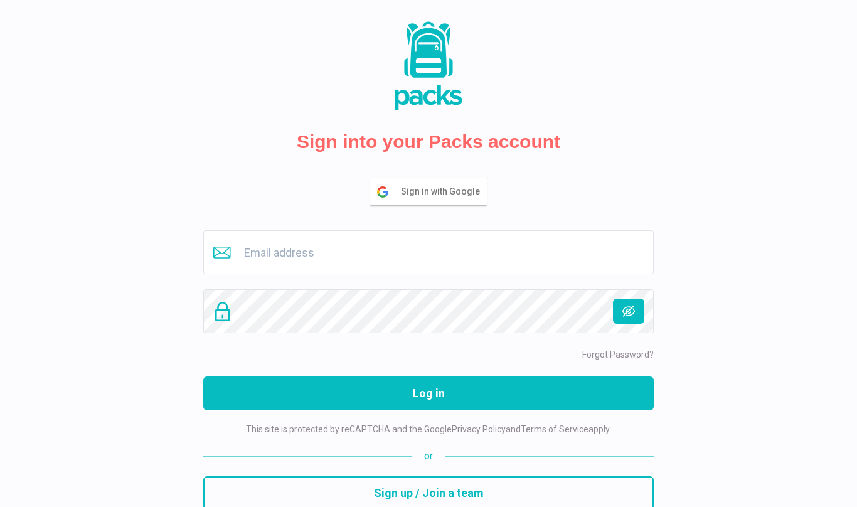  Describe the element at coordinates (618, 355) in the screenshot. I see `a: Forgot Password?` at that location.